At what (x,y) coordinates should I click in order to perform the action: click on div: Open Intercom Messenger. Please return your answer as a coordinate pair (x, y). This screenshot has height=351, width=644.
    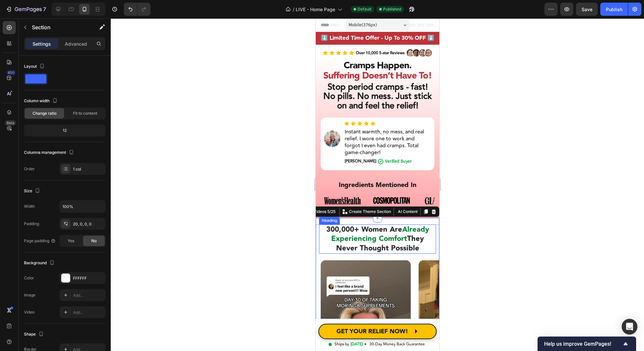
    Looking at the image, I should click on (630, 327).